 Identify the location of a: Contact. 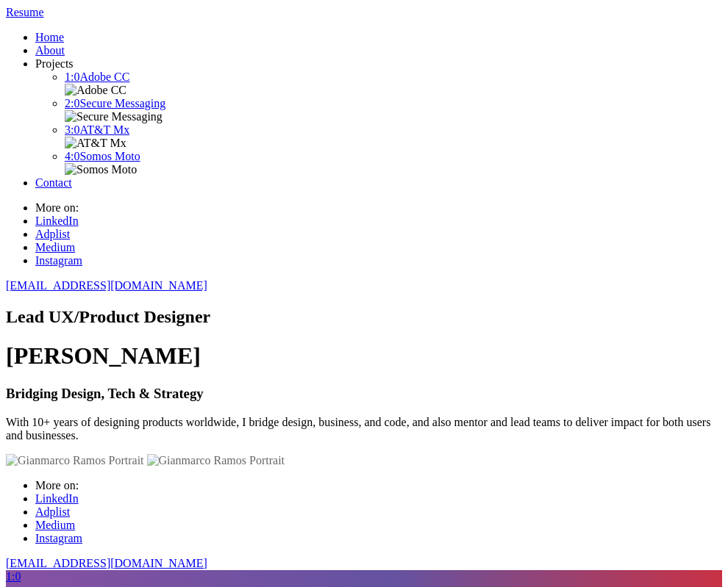
(53, 183).